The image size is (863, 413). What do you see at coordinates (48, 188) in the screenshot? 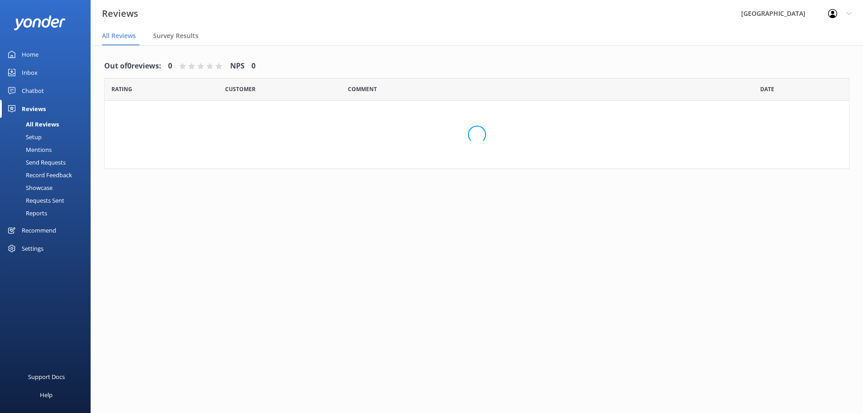
I see `a: Showcase` at bounding box center [48, 188].